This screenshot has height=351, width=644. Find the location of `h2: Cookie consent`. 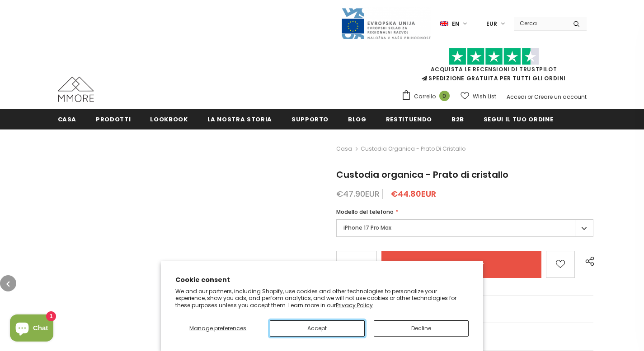

h2: Cookie consent is located at coordinates (322, 280).